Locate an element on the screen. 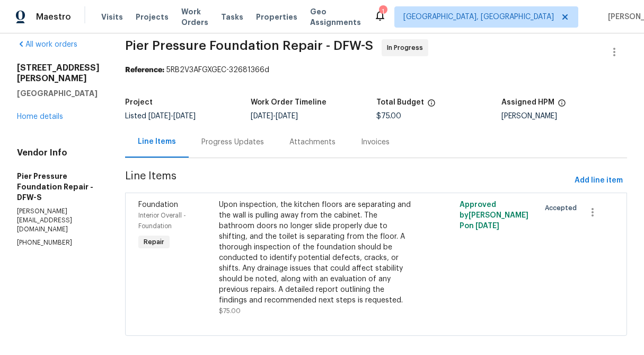  h5: Pier Pressure Foundation Repair - DFW-S is located at coordinates (58, 187).